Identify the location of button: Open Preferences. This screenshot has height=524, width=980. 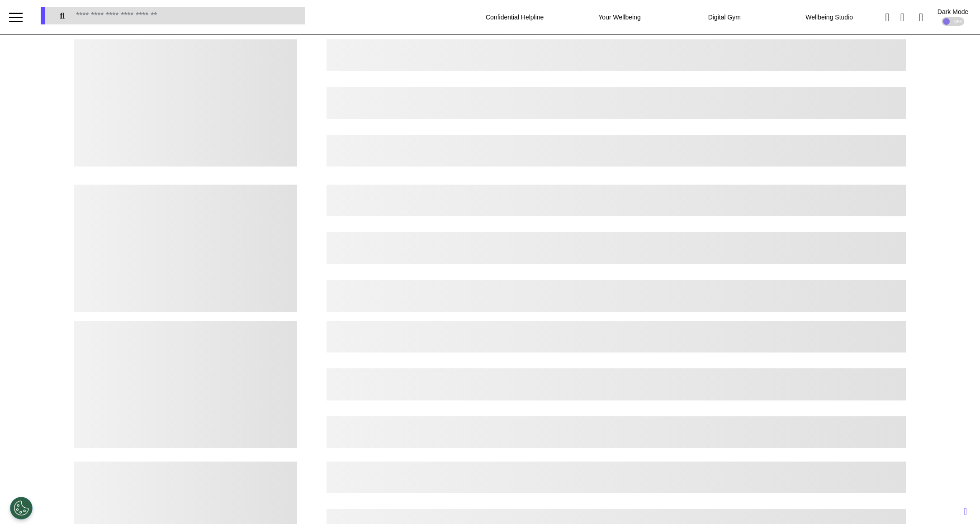
(22, 508).